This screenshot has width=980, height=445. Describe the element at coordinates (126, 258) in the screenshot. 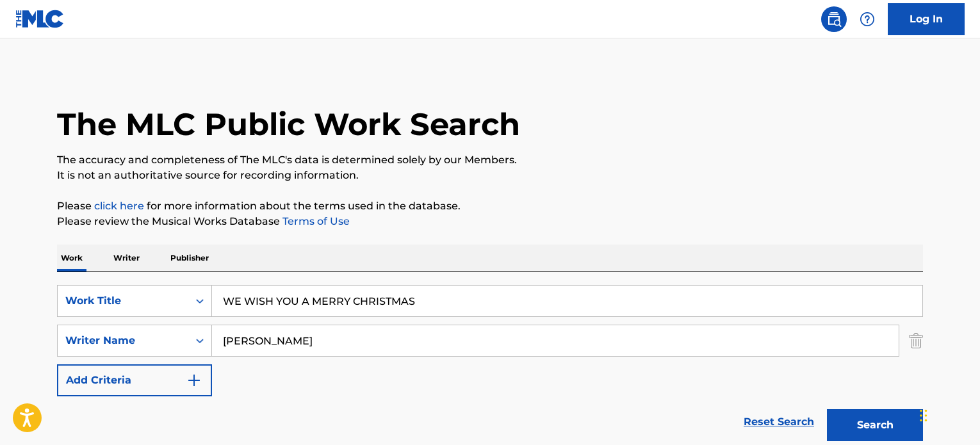

I see `p: Writer` at that location.